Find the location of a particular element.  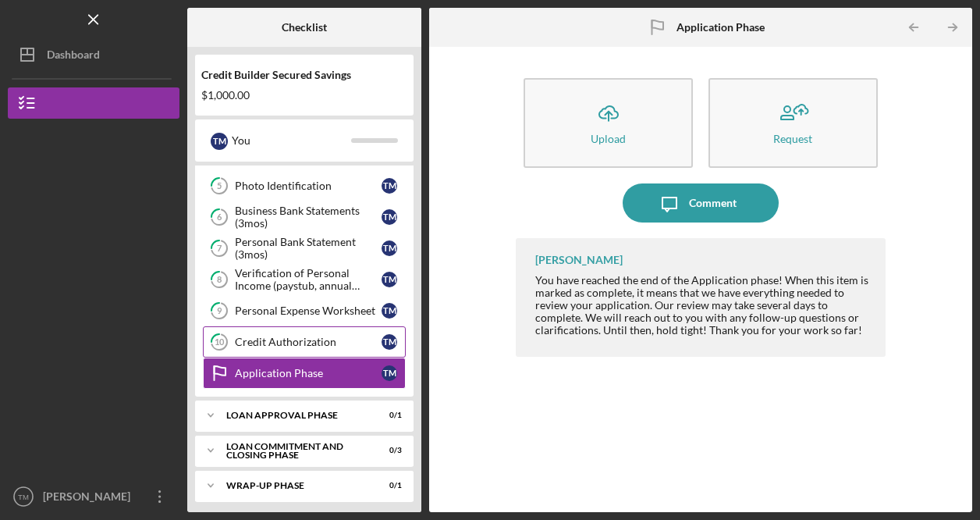

div: Verification of Personal Income (paystub, annual benefits letter, etc) is located at coordinates (308, 280).